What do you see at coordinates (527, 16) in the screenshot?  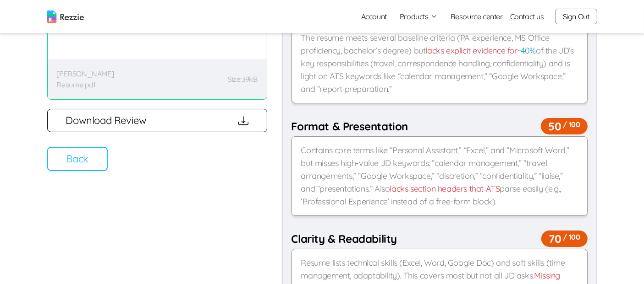 I see `a: Contact us` at bounding box center [527, 16].